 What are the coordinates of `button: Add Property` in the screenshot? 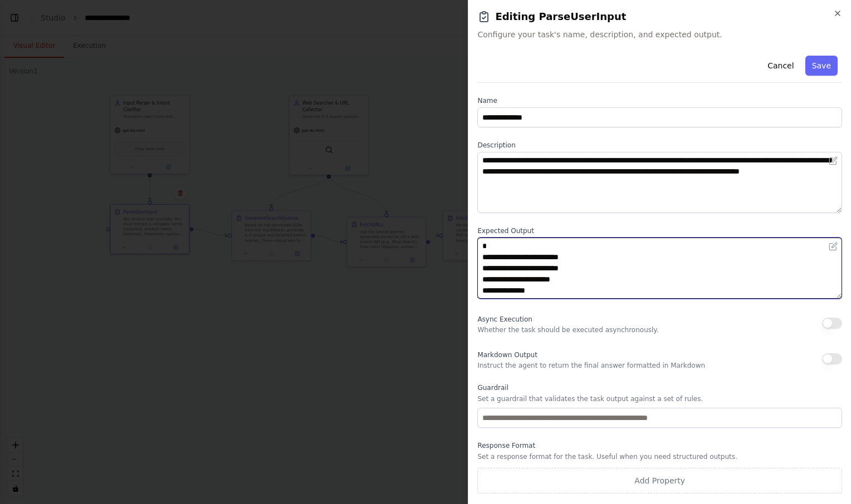 It's located at (659, 481).